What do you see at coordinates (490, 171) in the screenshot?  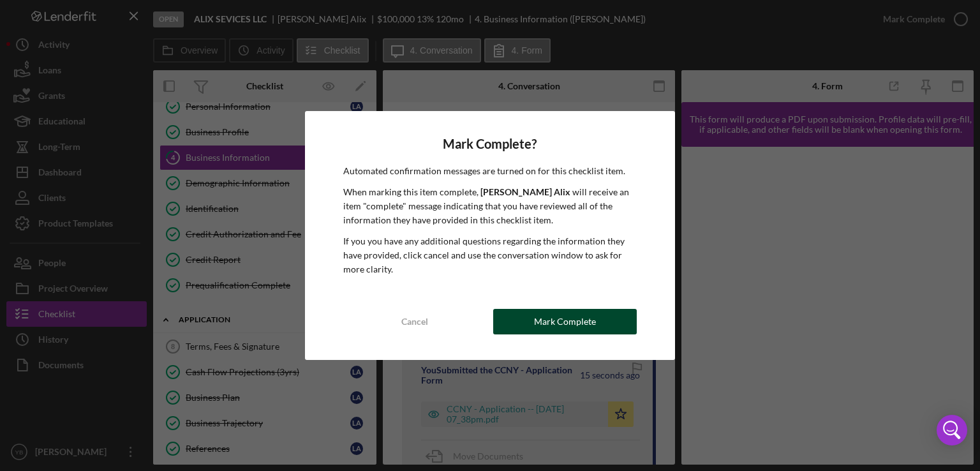 I see `p: Automated confirmation messages are turned on for this checklist item.` at bounding box center [490, 171].